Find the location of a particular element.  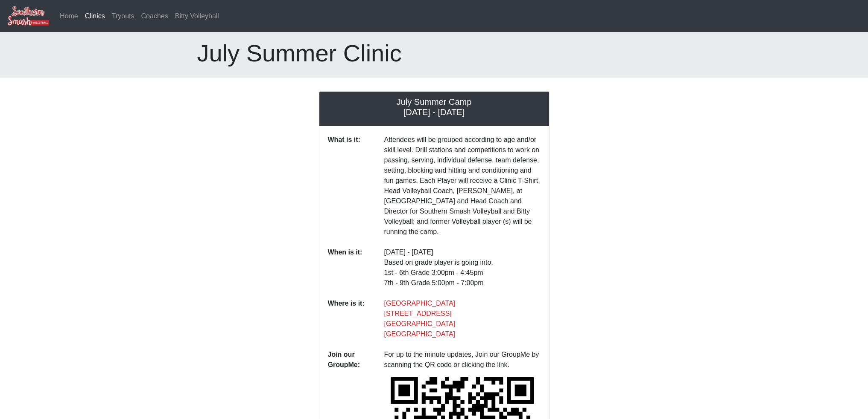

img: Southern Smash Volleyball is located at coordinates (28, 16).